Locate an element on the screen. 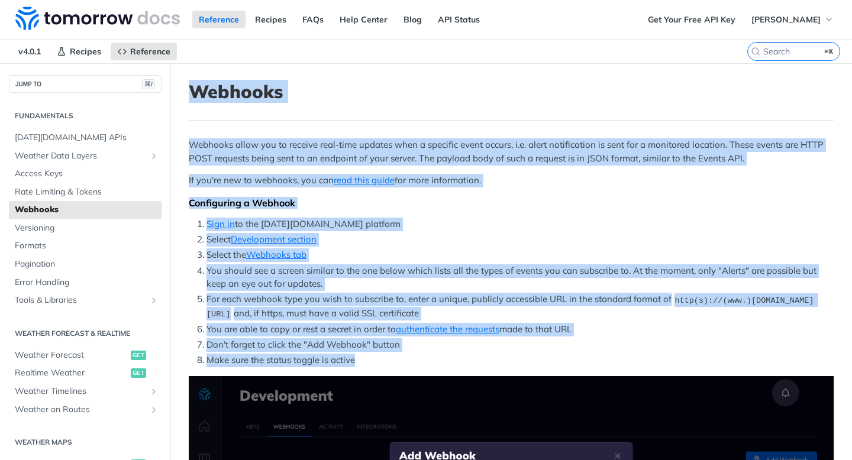  span: Versioning is located at coordinates (86, 228).